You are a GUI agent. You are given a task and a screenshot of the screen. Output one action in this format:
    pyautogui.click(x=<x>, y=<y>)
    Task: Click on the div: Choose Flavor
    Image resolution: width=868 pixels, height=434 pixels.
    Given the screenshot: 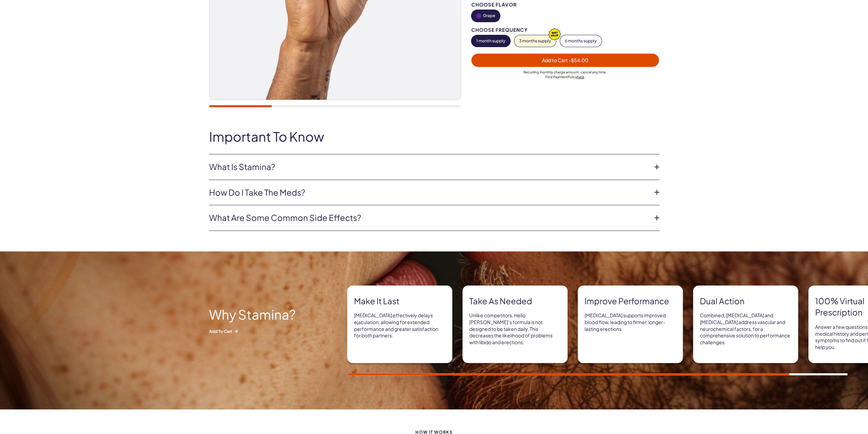 What is the action you would take?
    pyautogui.click(x=565, y=4)
    